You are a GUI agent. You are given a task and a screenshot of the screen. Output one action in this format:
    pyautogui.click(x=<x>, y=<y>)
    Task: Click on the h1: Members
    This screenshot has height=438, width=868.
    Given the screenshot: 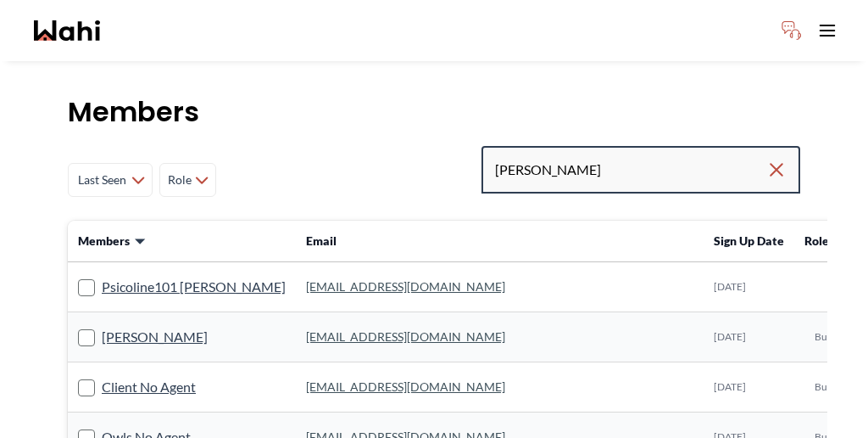 What is the action you would take?
    pyautogui.click(x=434, y=112)
    